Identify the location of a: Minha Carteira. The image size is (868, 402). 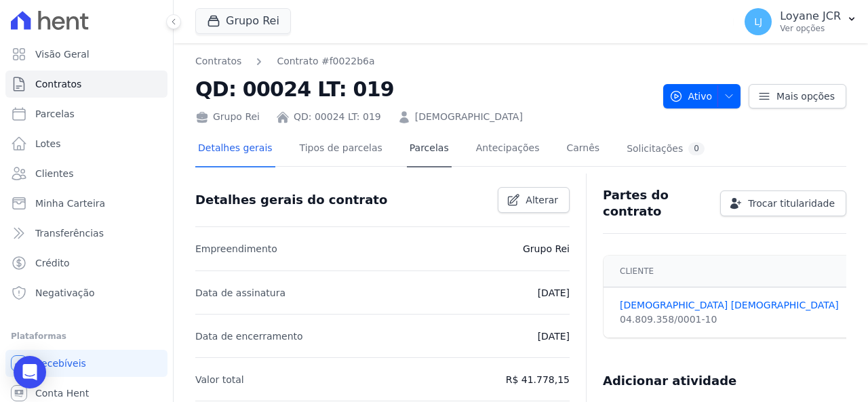
(86, 203).